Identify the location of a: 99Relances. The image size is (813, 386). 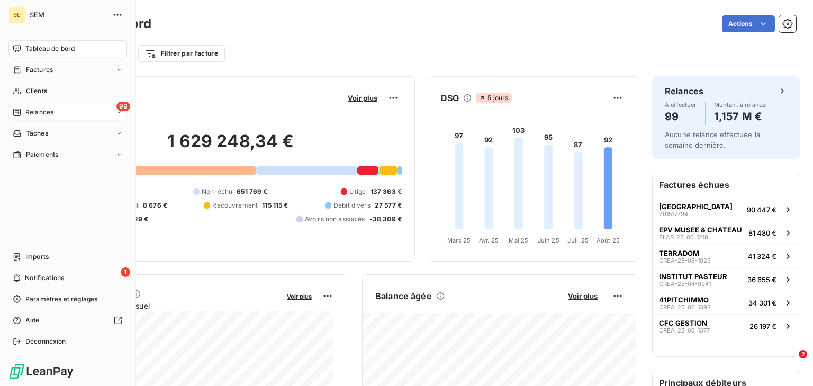
(67, 112).